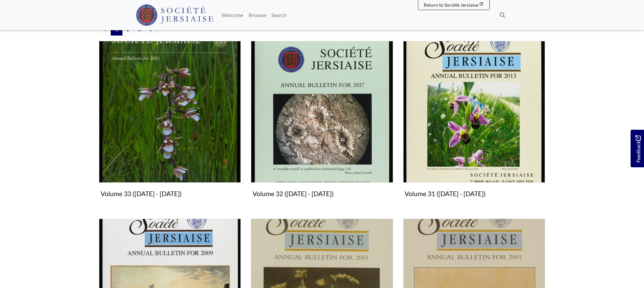  I want to click on a: Search, so click(279, 15).